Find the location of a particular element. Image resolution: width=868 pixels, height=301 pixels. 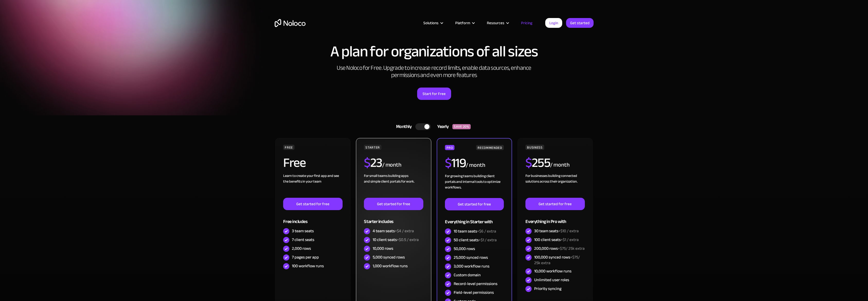

div: Free includes is located at coordinates (313, 219).